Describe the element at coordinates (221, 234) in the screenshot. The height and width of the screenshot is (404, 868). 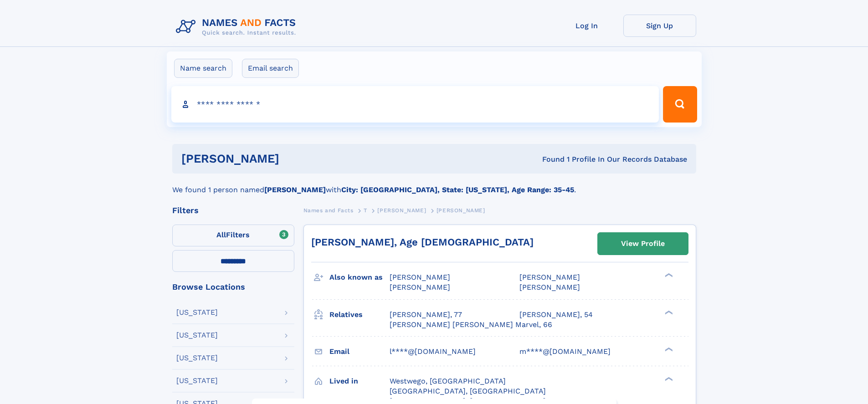
I see `span: All` at that location.